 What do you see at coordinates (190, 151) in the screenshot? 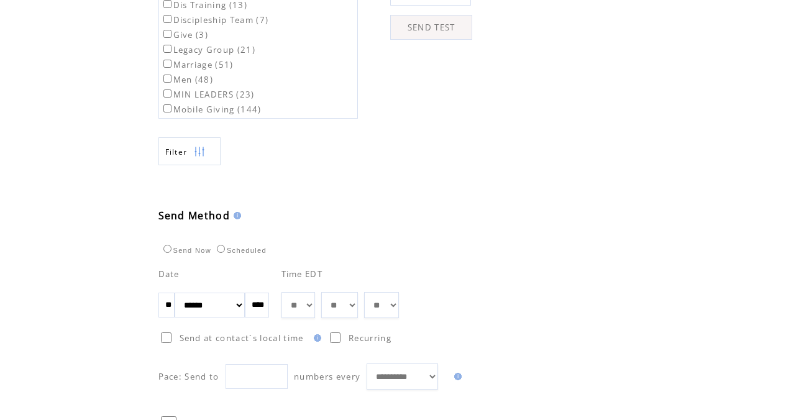
I see `a: Filter` at bounding box center [190, 151].